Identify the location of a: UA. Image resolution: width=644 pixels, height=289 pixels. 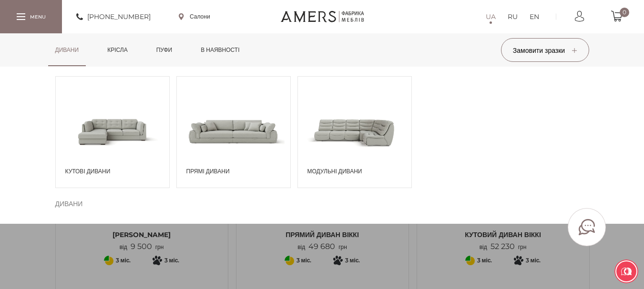
(491, 17).